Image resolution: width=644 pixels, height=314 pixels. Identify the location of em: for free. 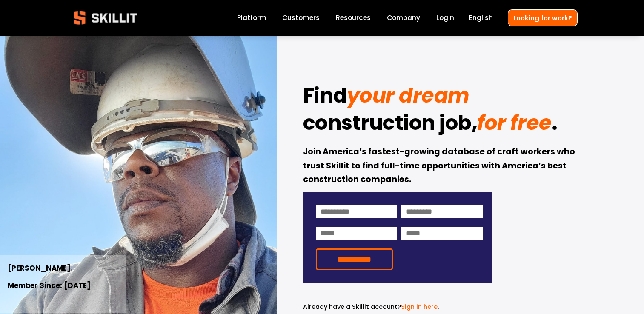
(514, 122).